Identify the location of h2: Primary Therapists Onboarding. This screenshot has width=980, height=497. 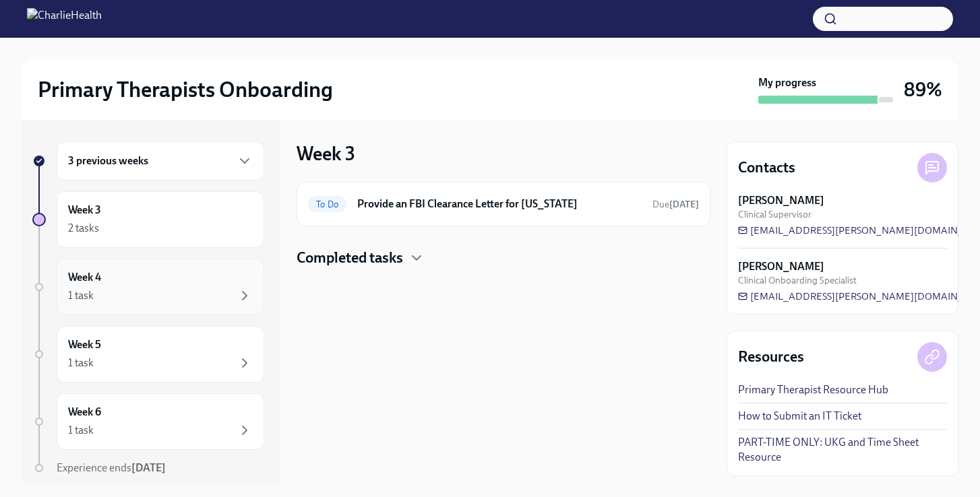
(186, 90).